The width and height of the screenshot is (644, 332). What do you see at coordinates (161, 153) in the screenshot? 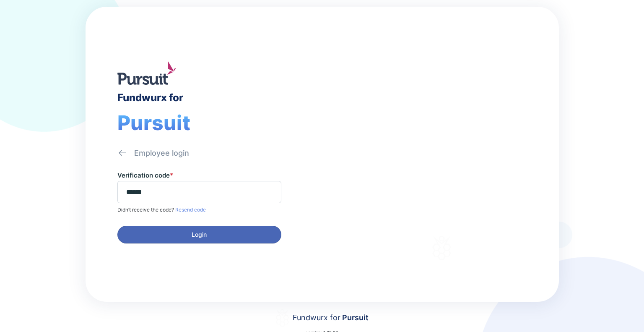
I see `div: Employee login` at bounding box center [161, 153].